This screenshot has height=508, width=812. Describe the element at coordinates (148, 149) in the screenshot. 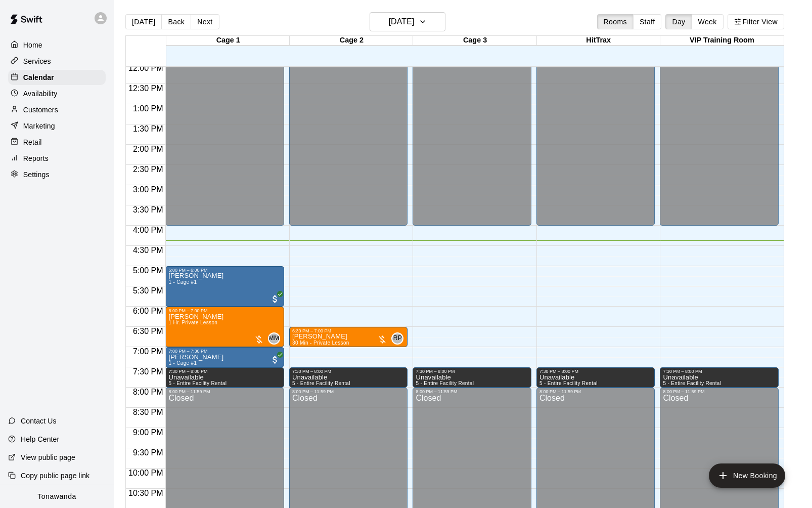

I see `span: 2:00 PM` at that location.